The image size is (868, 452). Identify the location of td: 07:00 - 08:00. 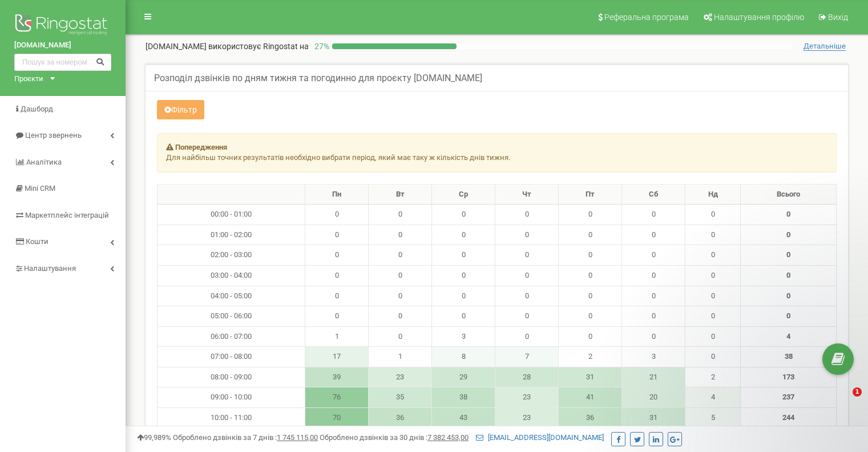
(231, 357).